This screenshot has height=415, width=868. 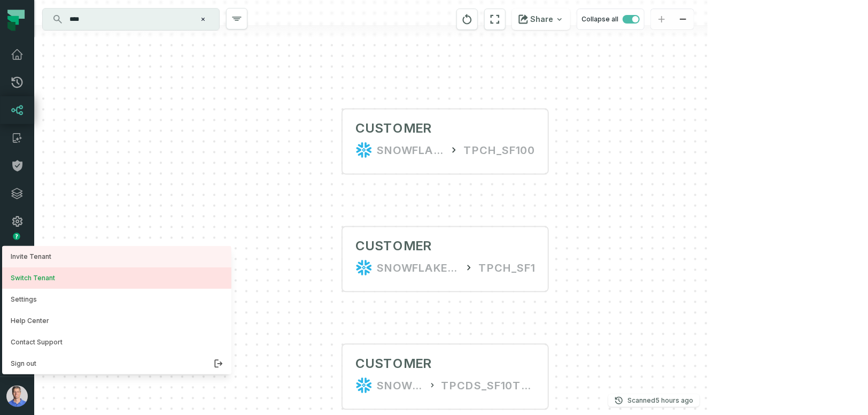 I want to click on button: Share, so click(x=541, y=19).